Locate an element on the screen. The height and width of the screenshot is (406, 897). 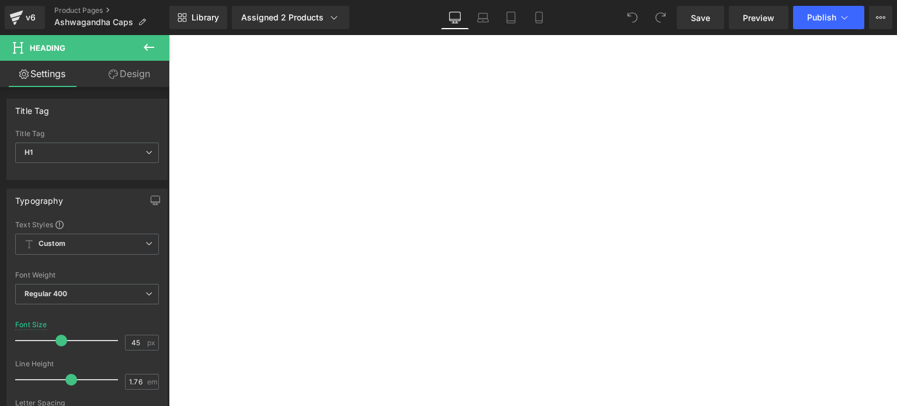
button: Publish is located at coordinates (829, 18).